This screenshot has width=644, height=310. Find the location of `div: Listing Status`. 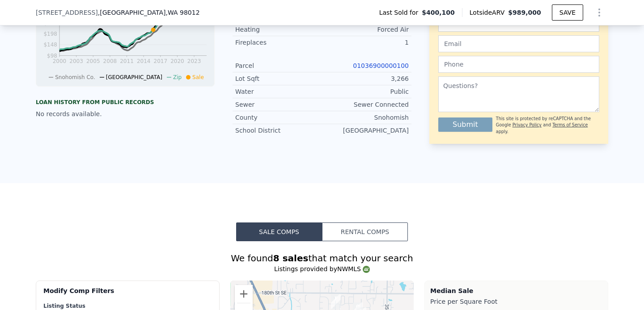

div: Listing Status is located at coordinates (127, 306).